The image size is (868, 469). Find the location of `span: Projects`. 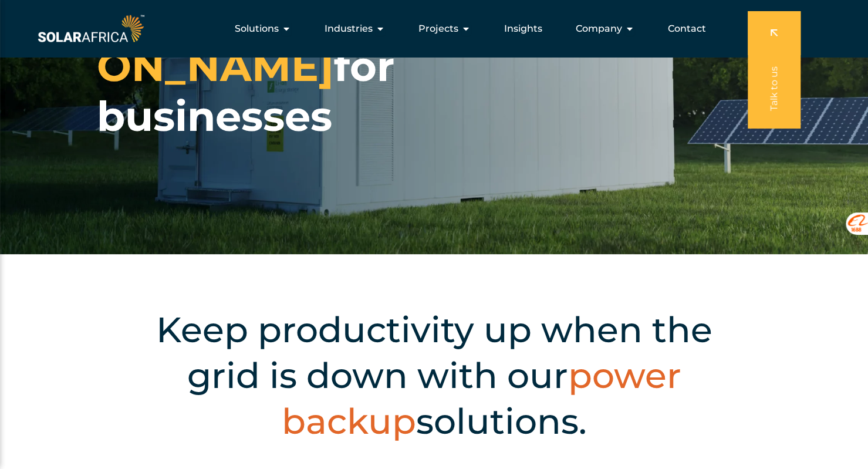

span: Projects is located at coordinates (439, 29).